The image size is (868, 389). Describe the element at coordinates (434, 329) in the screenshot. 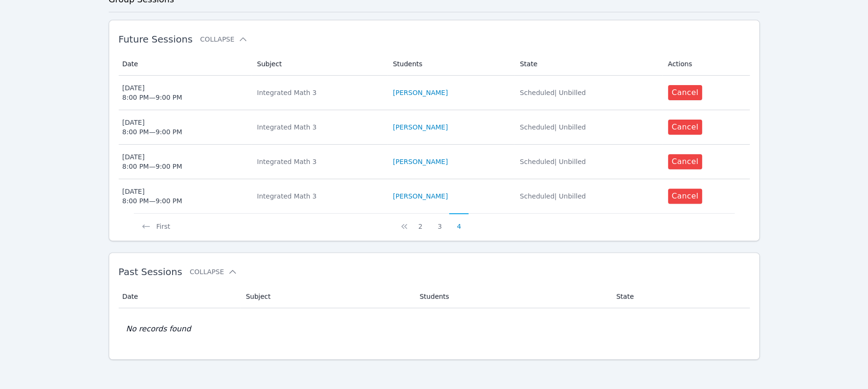

I see `td: No records found` at that location.